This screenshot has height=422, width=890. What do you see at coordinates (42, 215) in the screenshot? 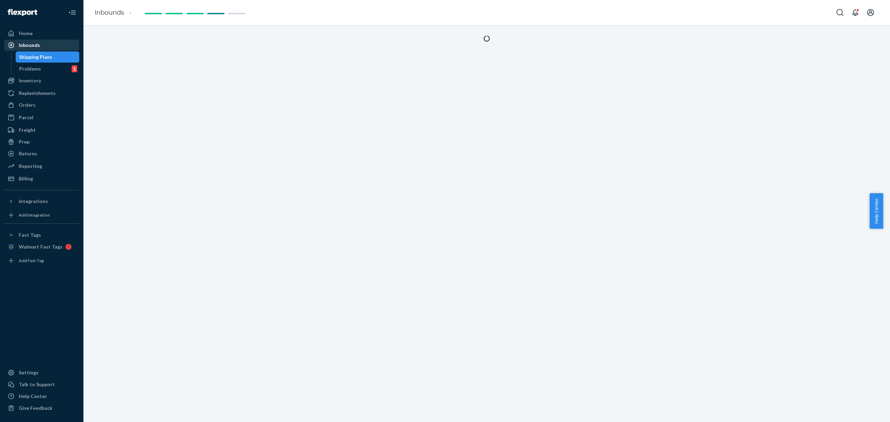
I see `a: Add Integration` at bounding box center [42, 215].